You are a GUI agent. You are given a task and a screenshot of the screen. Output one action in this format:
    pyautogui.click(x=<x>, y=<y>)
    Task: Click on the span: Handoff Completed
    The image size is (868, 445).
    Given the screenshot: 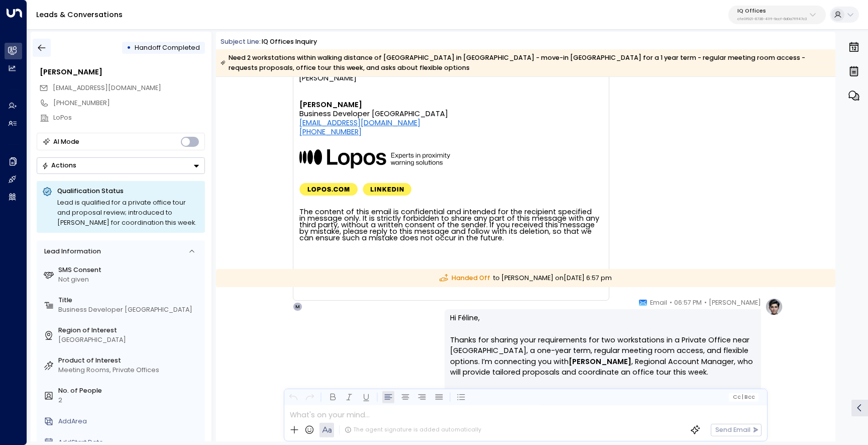 What is the action you would take?
    pyautogui.click(x=167, y=47)
    